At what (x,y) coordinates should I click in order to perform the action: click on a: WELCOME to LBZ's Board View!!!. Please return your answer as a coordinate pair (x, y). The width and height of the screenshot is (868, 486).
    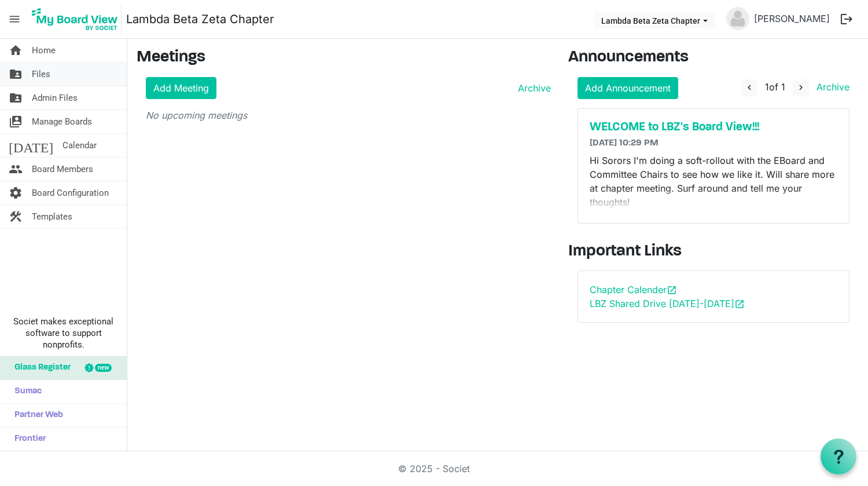
    Looking at the image, I should click on (714, 128).